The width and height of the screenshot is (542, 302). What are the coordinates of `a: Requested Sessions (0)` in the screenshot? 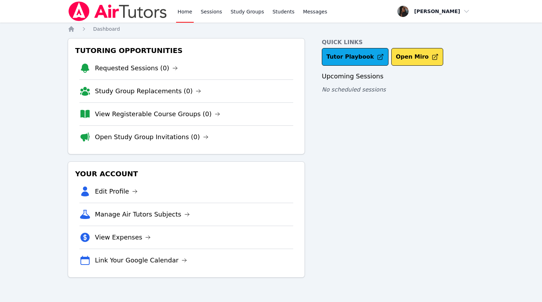 It's located at (136, 68).